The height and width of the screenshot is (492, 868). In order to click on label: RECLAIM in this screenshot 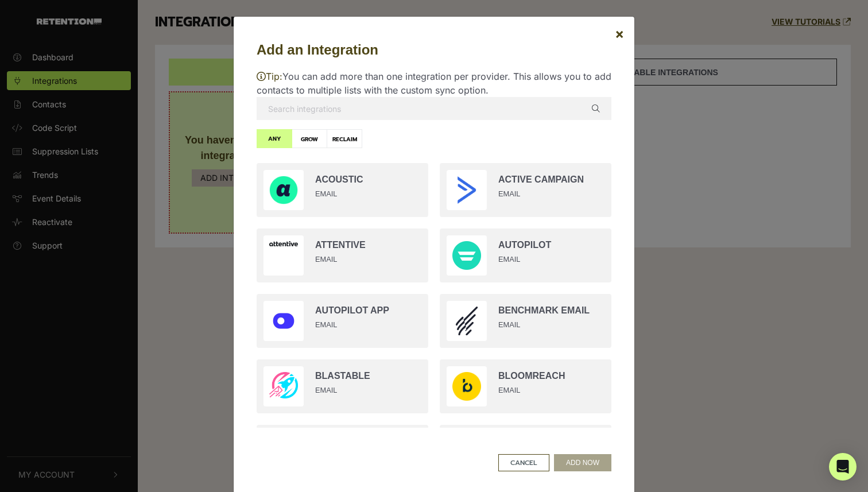, I will do `click(344, 139)`.